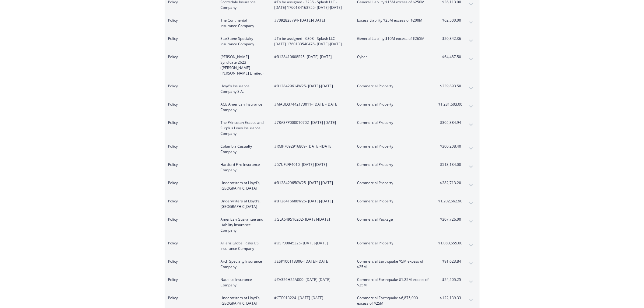  What do you see at coordinates (393, 57) in the screenshot?
I see `span: Cyber` at bounding box center [393, 57].